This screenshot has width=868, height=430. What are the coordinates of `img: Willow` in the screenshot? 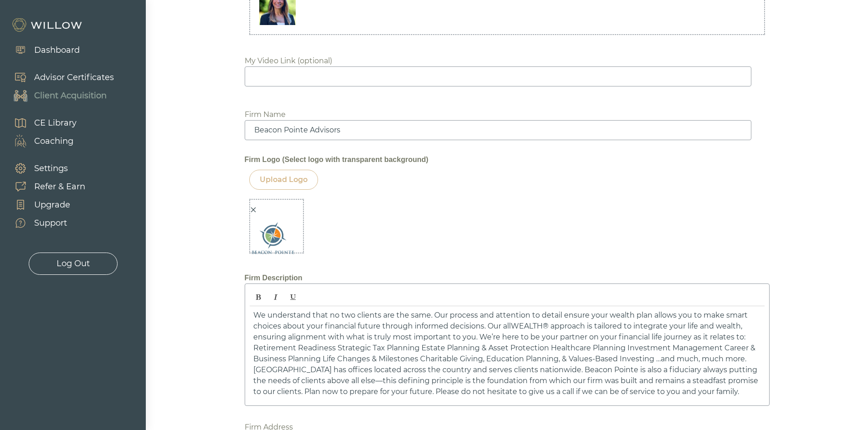 It's located at (48, 25).